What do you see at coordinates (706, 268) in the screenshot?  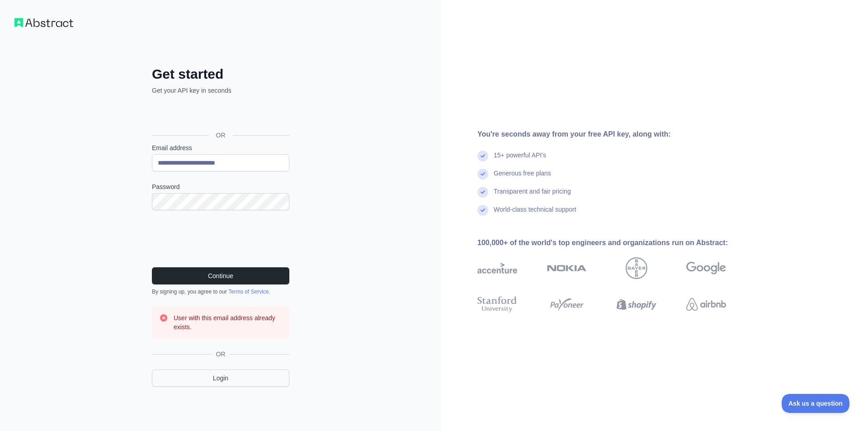 I see `img: google` at bounding box center [706, 268].